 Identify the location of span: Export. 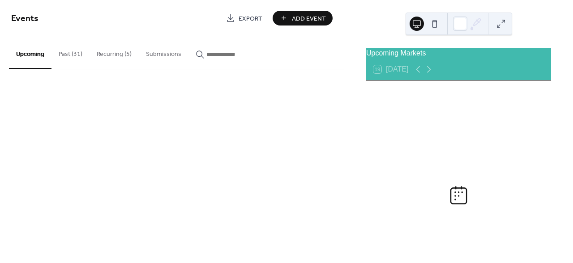
(250, 18).